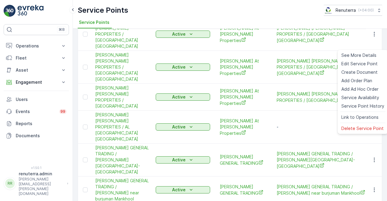  I want to click on button: Engagement, so click(36, 82).